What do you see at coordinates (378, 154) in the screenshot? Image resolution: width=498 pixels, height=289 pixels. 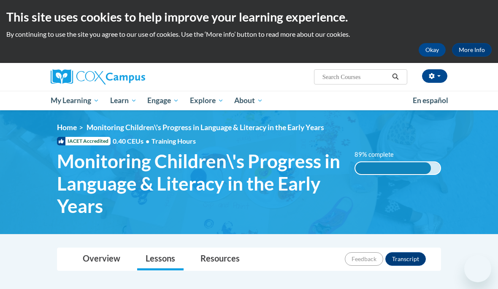 I see `label: 89% complete` at bounding box center [378, 154].